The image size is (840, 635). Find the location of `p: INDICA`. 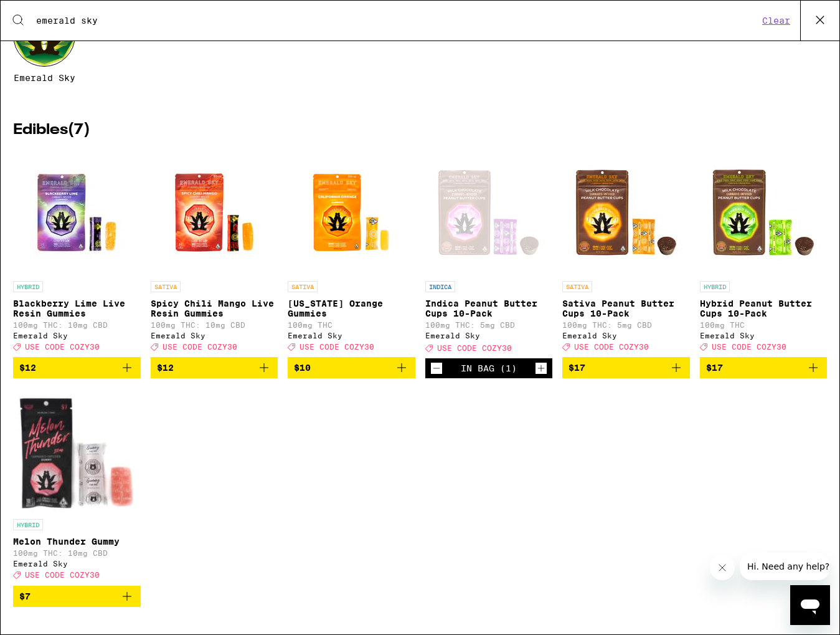

p: INDICA is located at coordinates (441, 287).